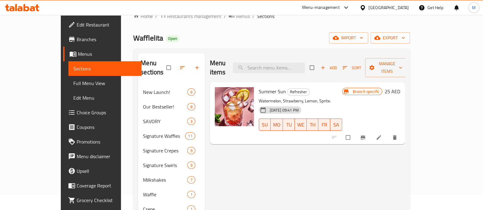 The width and height of the screenshot is (483, 210). Describe the element at coordinates (298, 92) in the screenshot. I see `div: Refresher` at that location.